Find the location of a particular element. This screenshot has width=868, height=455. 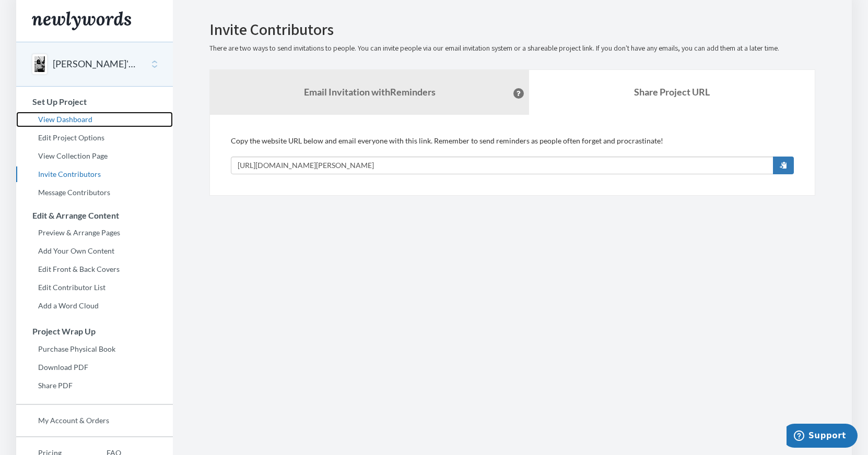

a: Download PDF is located at coordinates (94, 367).